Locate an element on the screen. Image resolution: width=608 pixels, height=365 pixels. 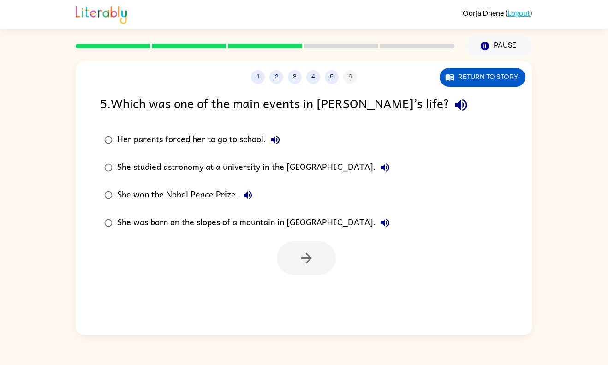
img: Literably is located at coordinates (101, 14).